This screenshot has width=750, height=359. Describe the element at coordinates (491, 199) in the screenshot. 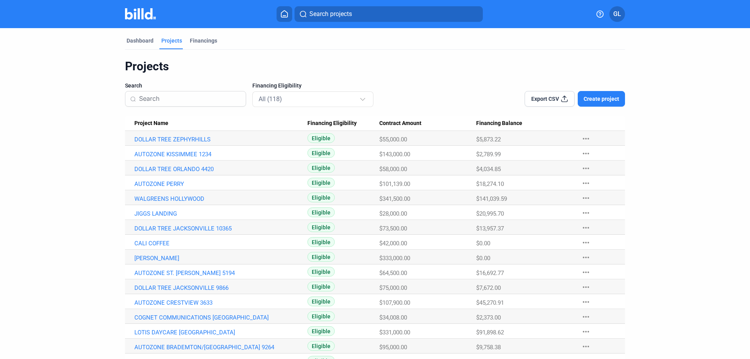

I see `span: $141,039.59` at that location.